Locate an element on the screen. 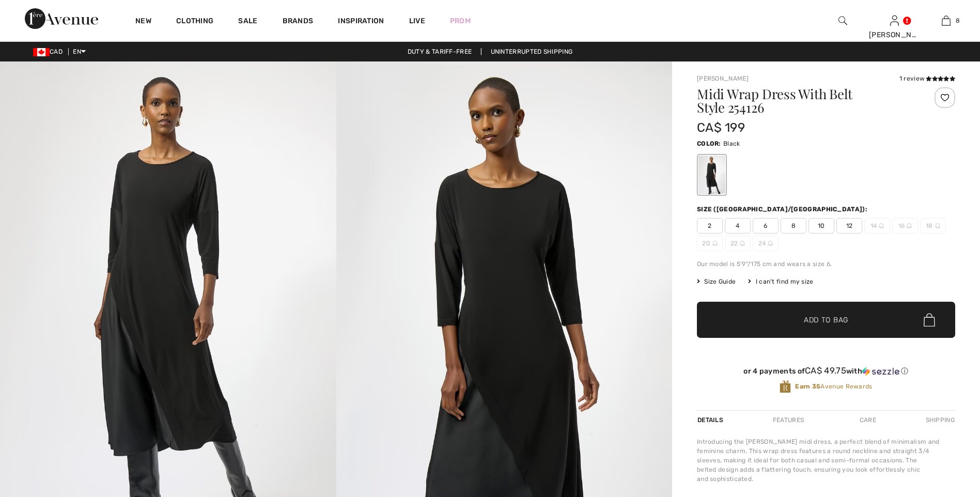 This screenshot has width=980, height=497. span: 12 is located at coordinates (849, 226).